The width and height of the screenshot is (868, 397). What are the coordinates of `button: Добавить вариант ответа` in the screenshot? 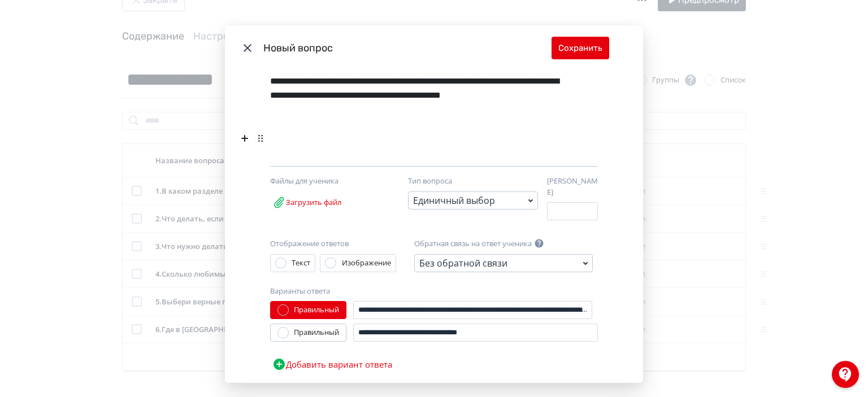 It's located at (332, 364).